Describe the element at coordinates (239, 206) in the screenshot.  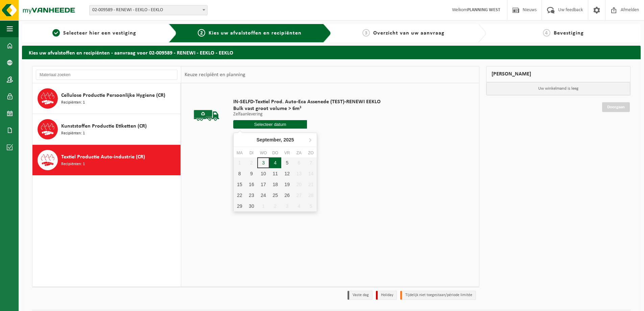
I see `div: 29` at that location.